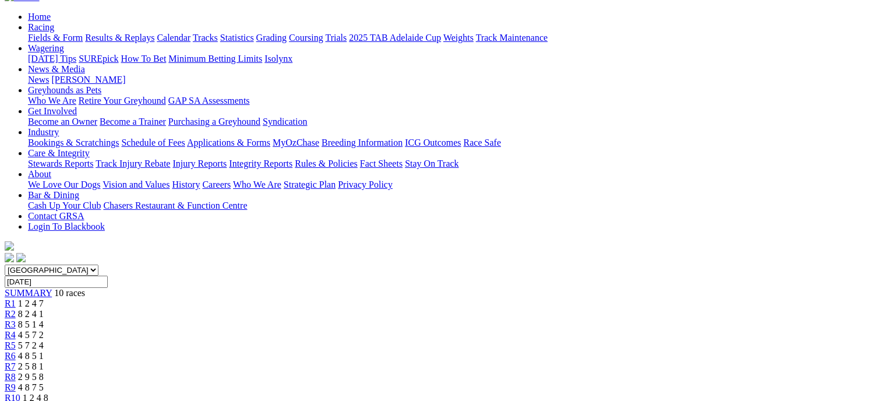 The image size is (886, 401). Describe the element at coordinates (31, 355) in the screenshot. I see `span: 4 8 5 1` at that location.